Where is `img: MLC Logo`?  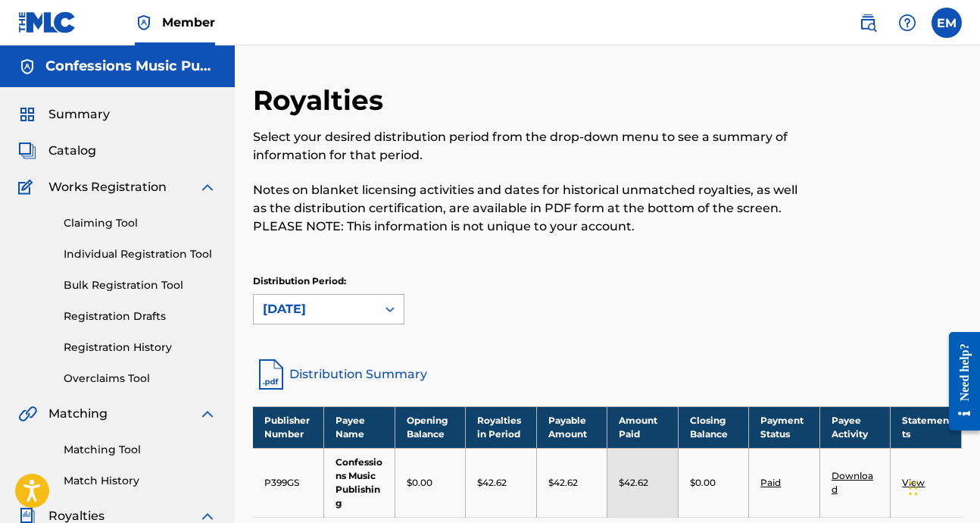 img: MLC Logo is located at coordinates (47, 22).